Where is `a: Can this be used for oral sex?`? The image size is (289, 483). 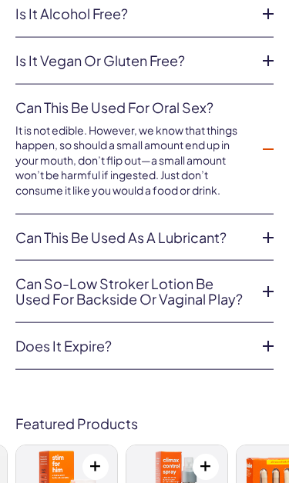
a: Can this be used for oral sex? is located at coordinates (132, 108).